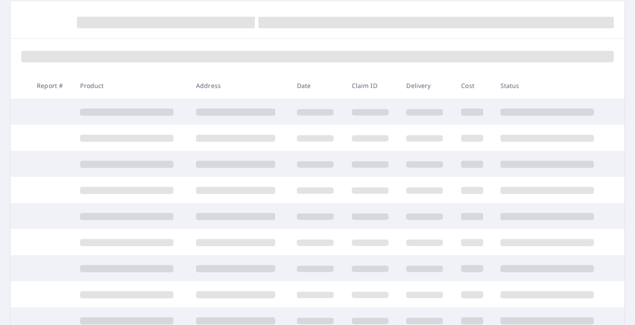 The width and height of the screenshot is (635, 325). I want to click on th: Cost, so click(474, 85).